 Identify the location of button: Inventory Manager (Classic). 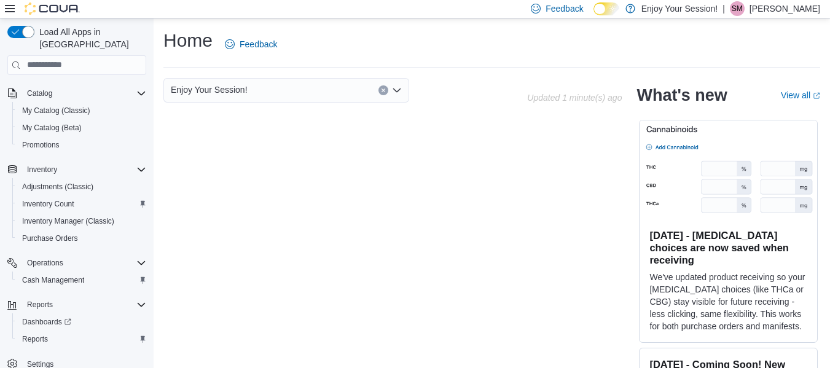
(82, 221).